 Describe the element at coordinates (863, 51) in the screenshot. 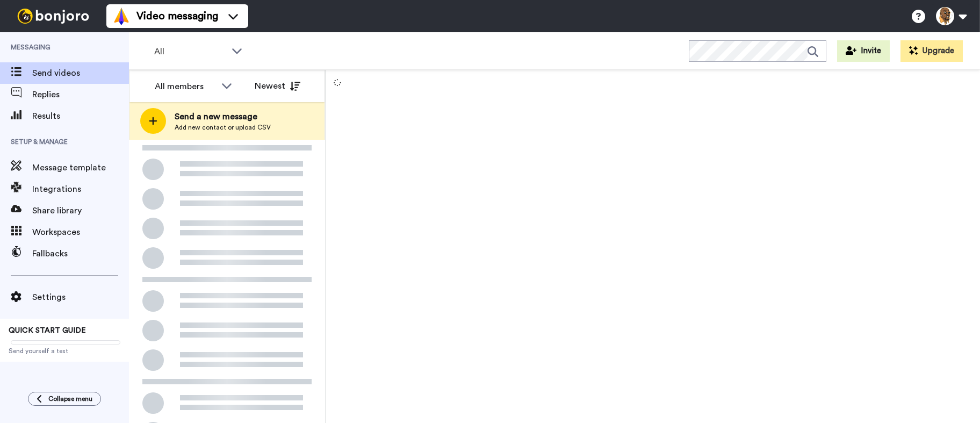

I see `button: Invite` at that location.